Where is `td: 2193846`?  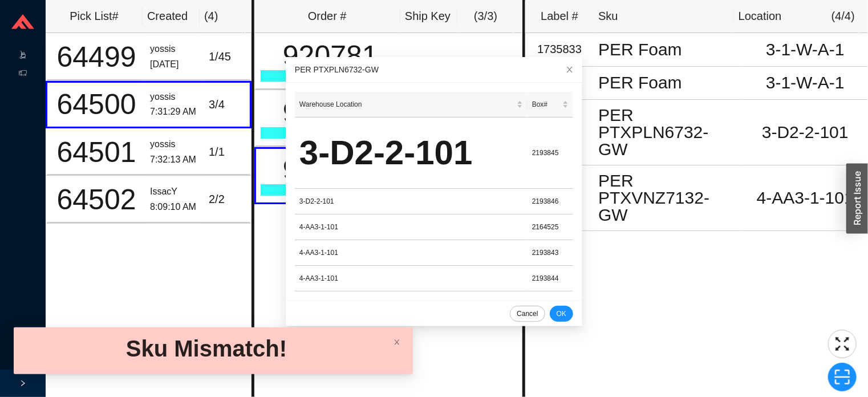 td: 2193846 is located at coordinates (551, 202).